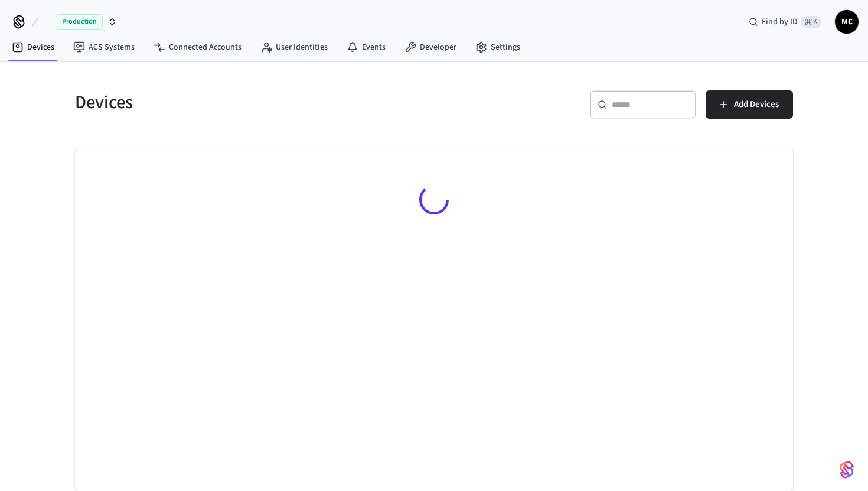 The width and height of the screenshot is (868, 491). What do you see at coordinates (79, 22) in the screenshot?
I see `span: Production` at bounding box center [79, 22].